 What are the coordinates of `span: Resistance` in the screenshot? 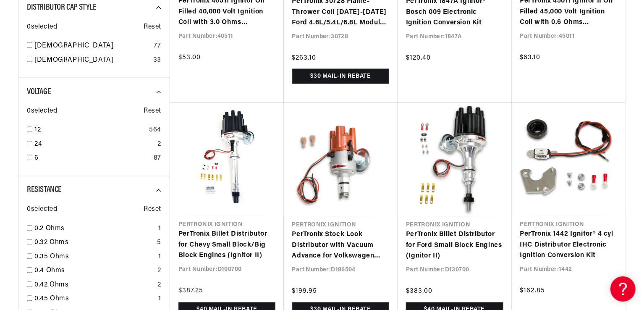 It's located at (44, 191).